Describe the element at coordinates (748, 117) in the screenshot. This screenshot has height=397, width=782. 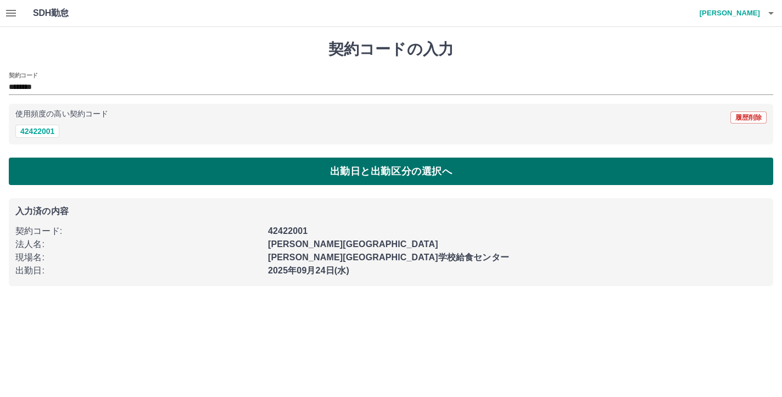
I see `button: 履歴削除` at that location.